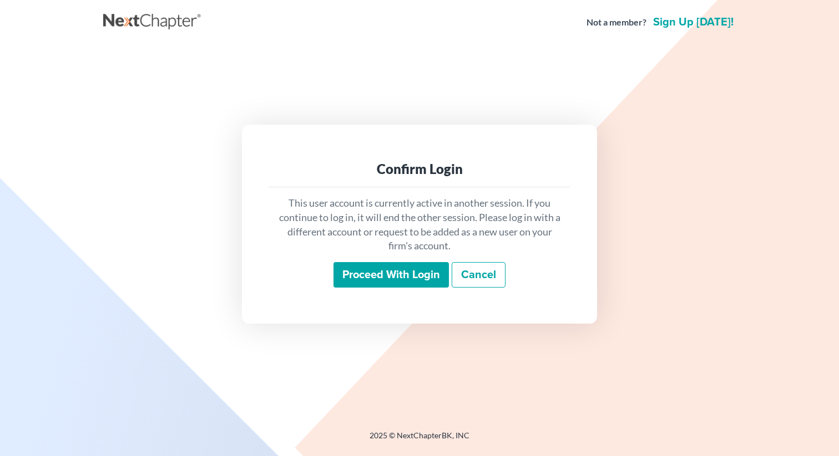  Describe the element at coordinates (419, 169) in the screenshot. I see `div: Confirm Login` at that location.